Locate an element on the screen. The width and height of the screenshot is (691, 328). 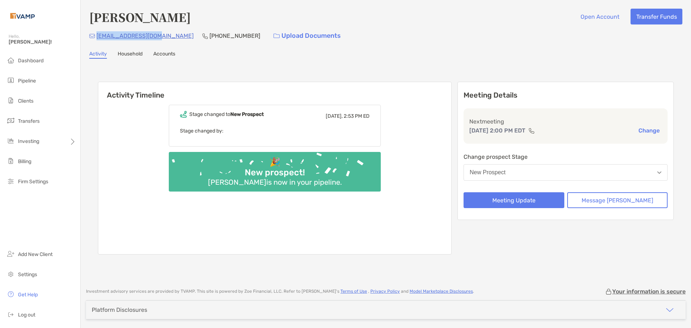
img: Confetti is located at coordinates (275, 168).